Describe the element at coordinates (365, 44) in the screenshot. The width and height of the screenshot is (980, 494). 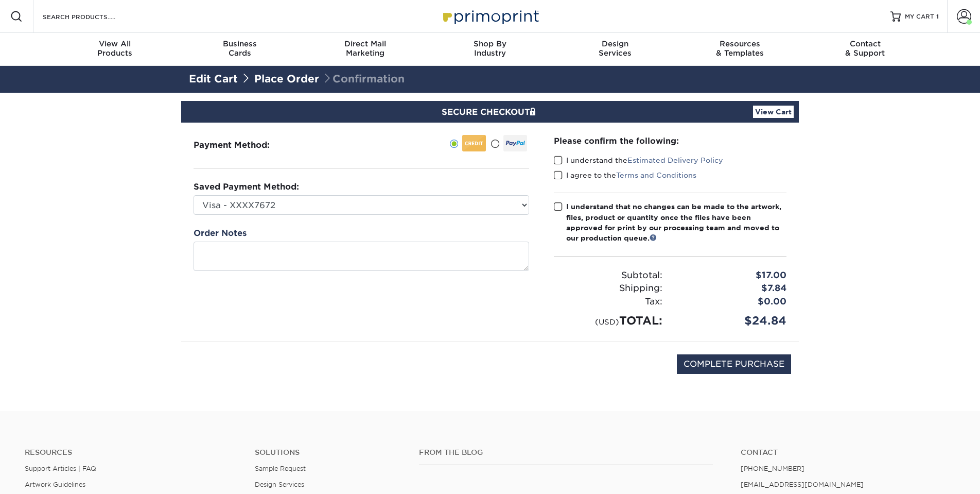
I see `span: Direct Mail` at that location.